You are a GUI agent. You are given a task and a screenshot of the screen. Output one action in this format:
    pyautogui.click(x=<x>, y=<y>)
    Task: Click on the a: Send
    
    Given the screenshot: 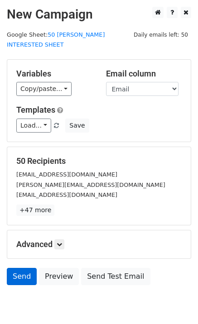 What is the action you would take?
    pyautogui.click(x=22, y=277)
    